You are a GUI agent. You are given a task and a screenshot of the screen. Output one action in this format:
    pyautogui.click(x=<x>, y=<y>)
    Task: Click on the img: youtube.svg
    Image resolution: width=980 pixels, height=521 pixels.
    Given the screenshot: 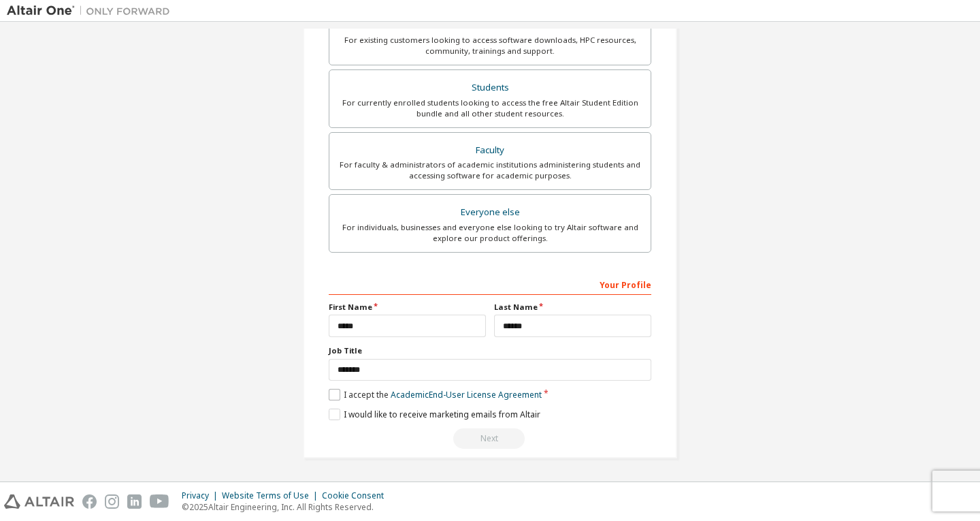 What is the action you would take?
    pyautogui.click(x=159, y=501)
    